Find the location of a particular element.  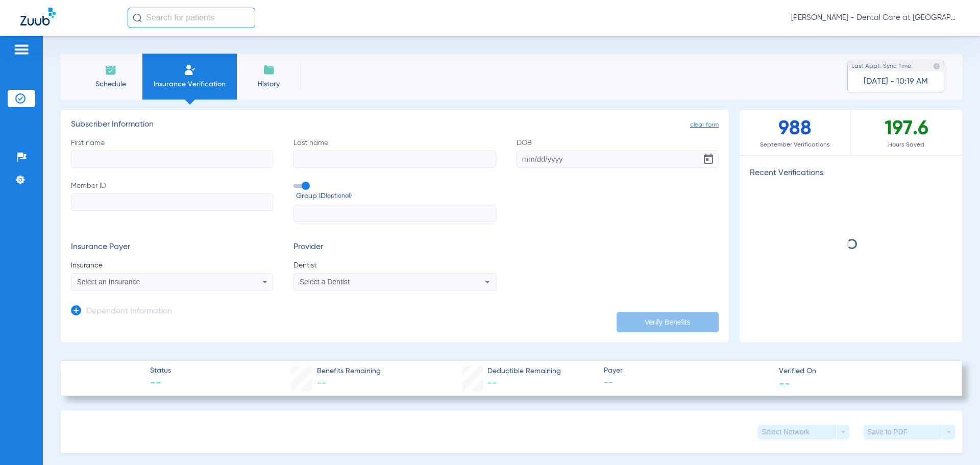

input: Member ID is located at coordinates (172, 202).